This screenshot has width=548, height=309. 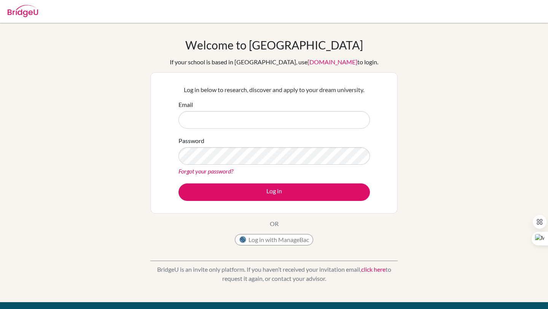 I want to click on a: Forgot your password?, so click(x=206, y=171).